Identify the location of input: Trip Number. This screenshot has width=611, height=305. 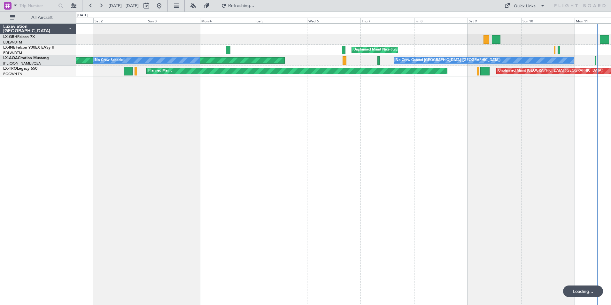
(38, 6).